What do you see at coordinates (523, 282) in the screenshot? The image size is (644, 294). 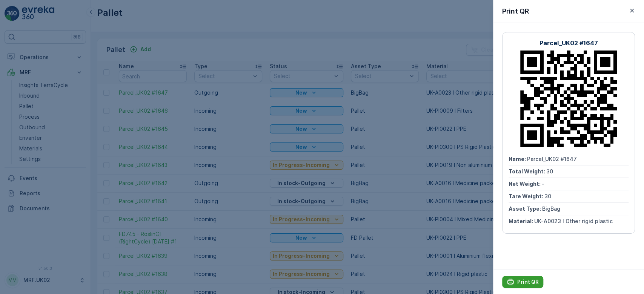 I see `button: Print QR` at bounding box center [523, 282].